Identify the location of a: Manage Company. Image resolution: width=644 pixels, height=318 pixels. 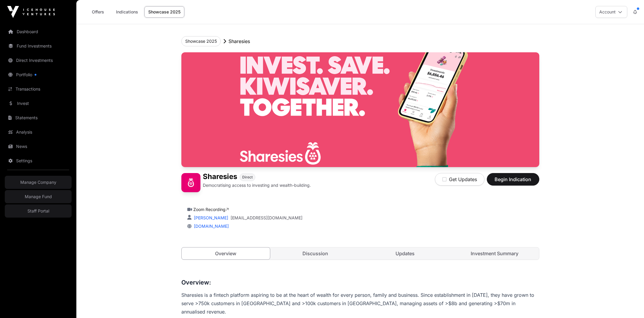
(38, 182).